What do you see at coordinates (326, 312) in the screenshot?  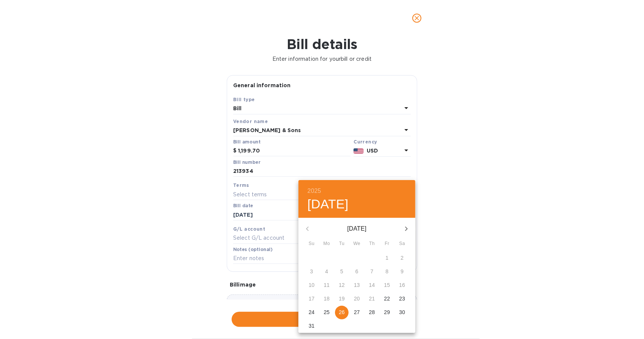 I see `p: 25` at bounding box center [326, 312].